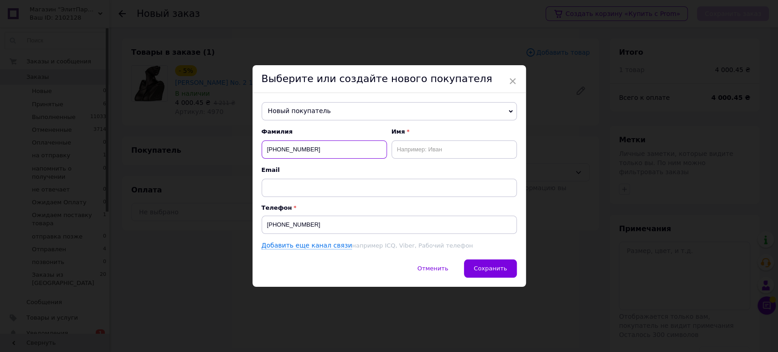  Describe the element at coordinates (412, 245) in the screenshot. I see `span: например ICQ, Viber, Рабочий телефон` at that location.